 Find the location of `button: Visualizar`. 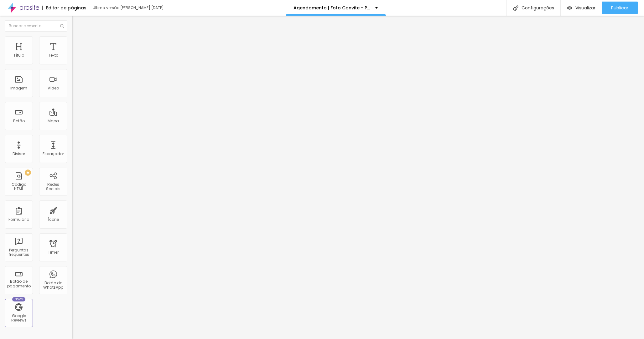

button: Visualizar is located at coordinates (581, 8).